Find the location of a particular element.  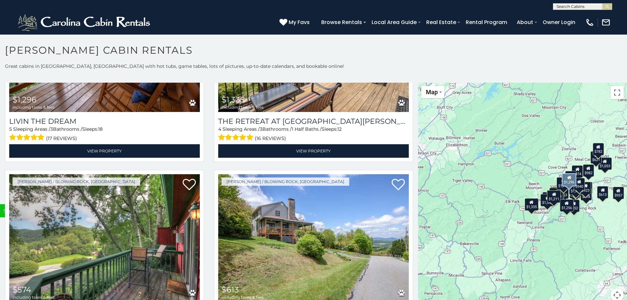

span: $613 is located at coordinates (230, 289).